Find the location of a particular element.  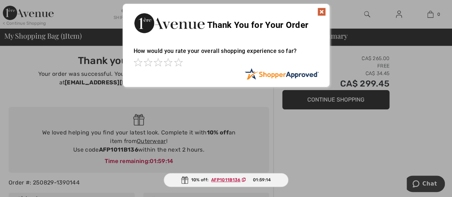

img: x is located at coordinates (321, 12).